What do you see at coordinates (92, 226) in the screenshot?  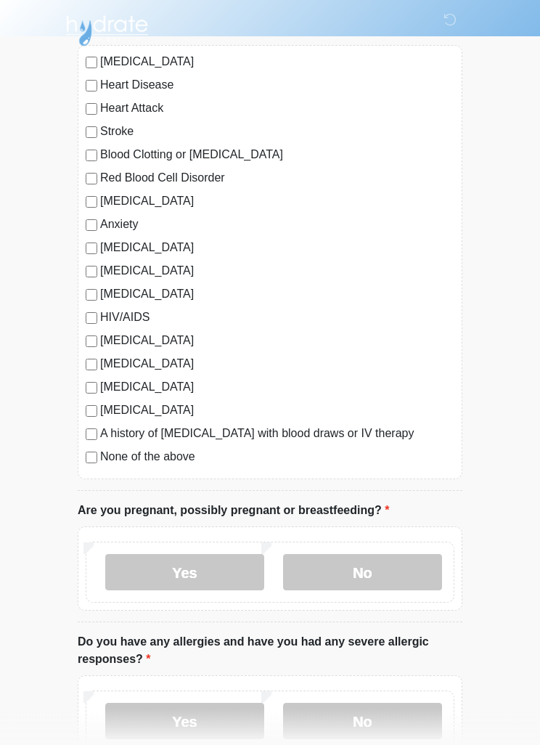 I see `input: Anxiety` at bounding box center [92, 226].